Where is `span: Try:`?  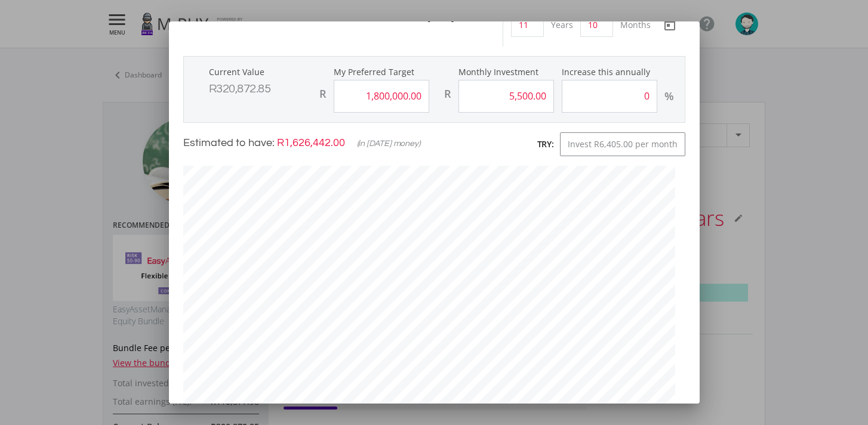 span: Try: is located at coordinates (546, 145).